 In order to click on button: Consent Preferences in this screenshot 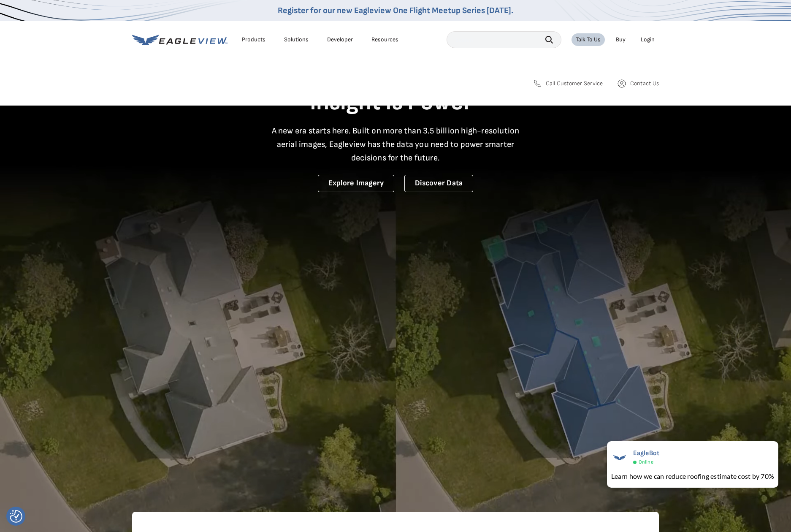, I will do `click(16, 517)`.